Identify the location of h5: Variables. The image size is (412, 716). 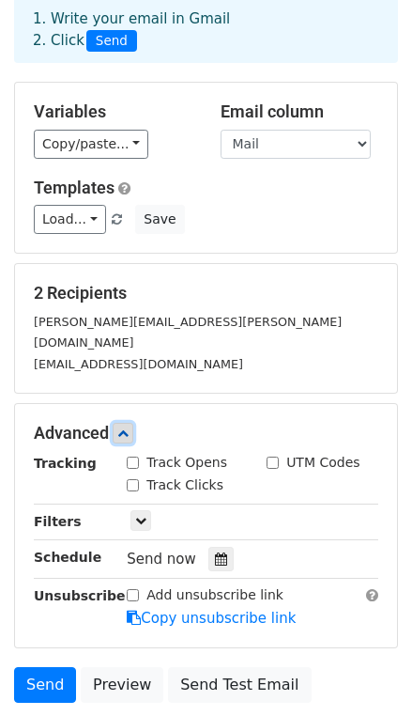
(113, 112).